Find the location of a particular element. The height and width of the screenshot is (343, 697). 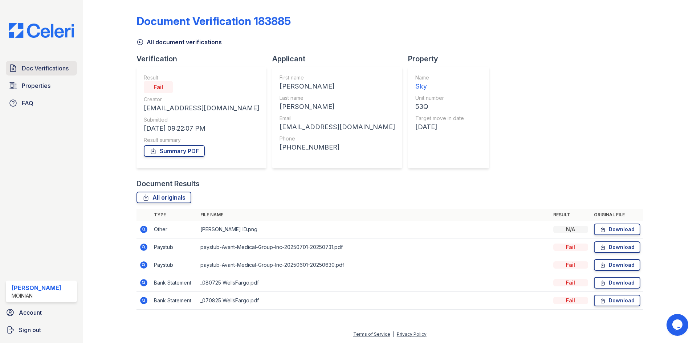

div: Property is located at coordinates (451, 59).